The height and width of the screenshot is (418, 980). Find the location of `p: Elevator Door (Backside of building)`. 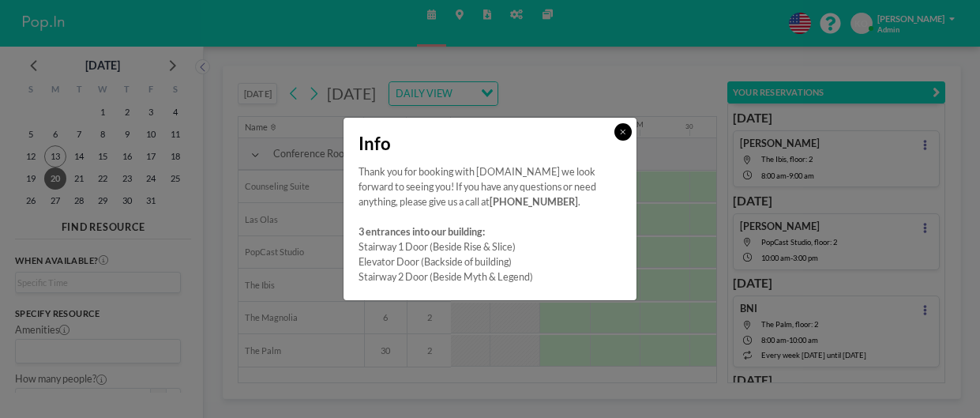

p: Elevator Door (Backside of building) is located at coordinates (491, 262).